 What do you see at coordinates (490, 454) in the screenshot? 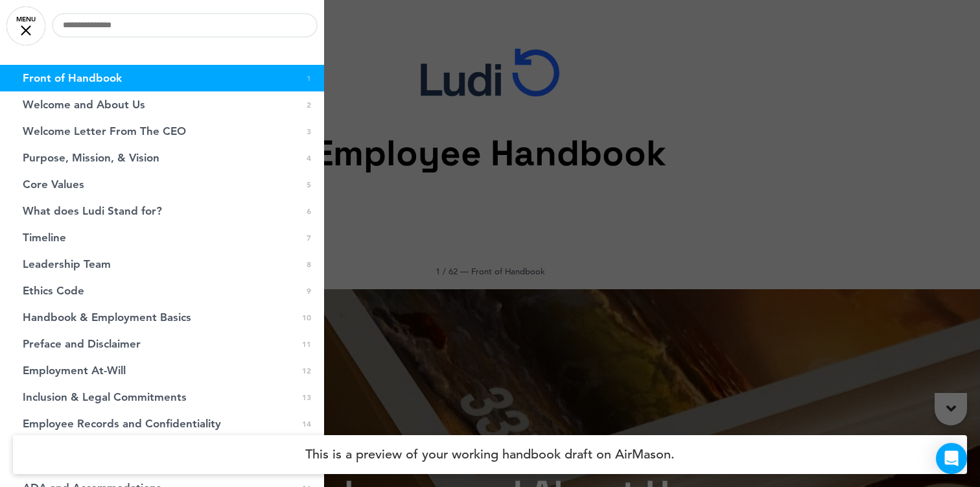
I see `h4: This is a preview of your working handbook draft on AirMason.` at bounding box center [490, 454].